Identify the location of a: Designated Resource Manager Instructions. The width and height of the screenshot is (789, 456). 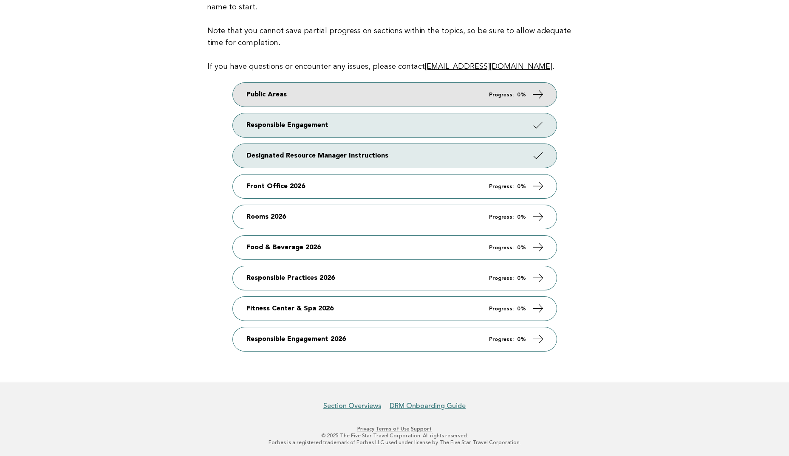
(395, 156).